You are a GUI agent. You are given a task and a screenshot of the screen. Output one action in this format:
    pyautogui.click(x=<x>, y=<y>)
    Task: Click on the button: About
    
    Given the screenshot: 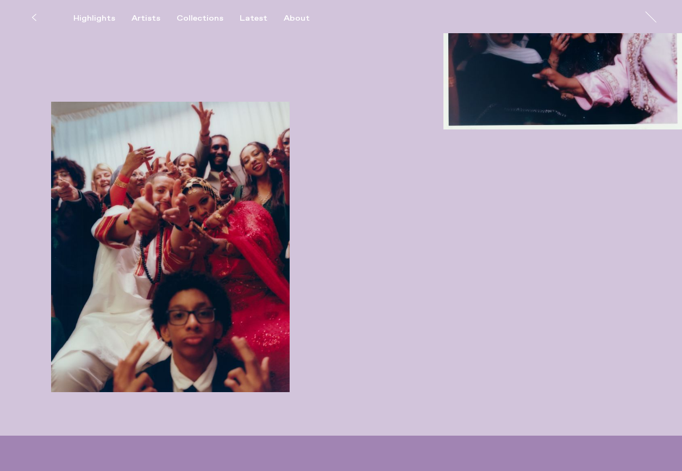 What is the action you would take?
    pyautogui.click(x=305, y=18)
    